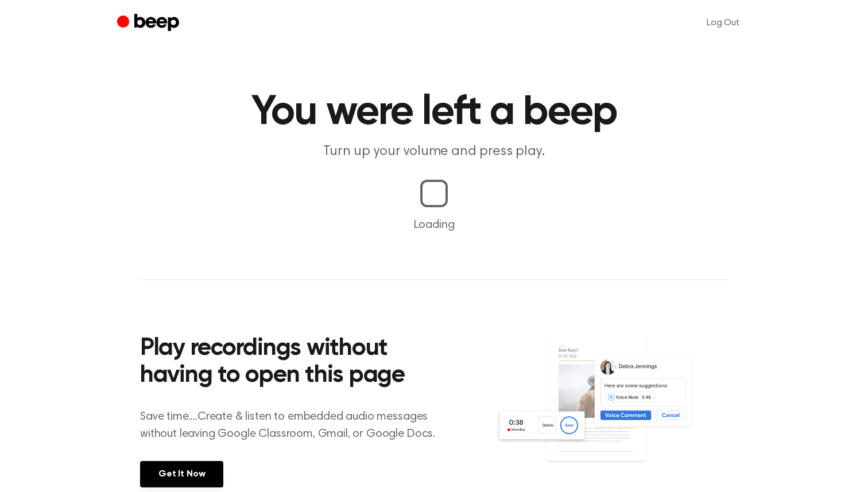 The image size is (868, 492). What do you see at coordinates (434, 151) in the screenshot?
I see `p: Turn up your volume and press play.` at bounding box center [434, 151].